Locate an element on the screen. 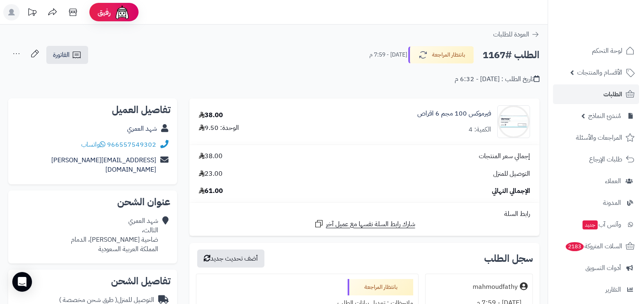 The image size is (644, 304). a: فيرموكس 100 مجم 6 اقراص is located at coordinates (454, 114).